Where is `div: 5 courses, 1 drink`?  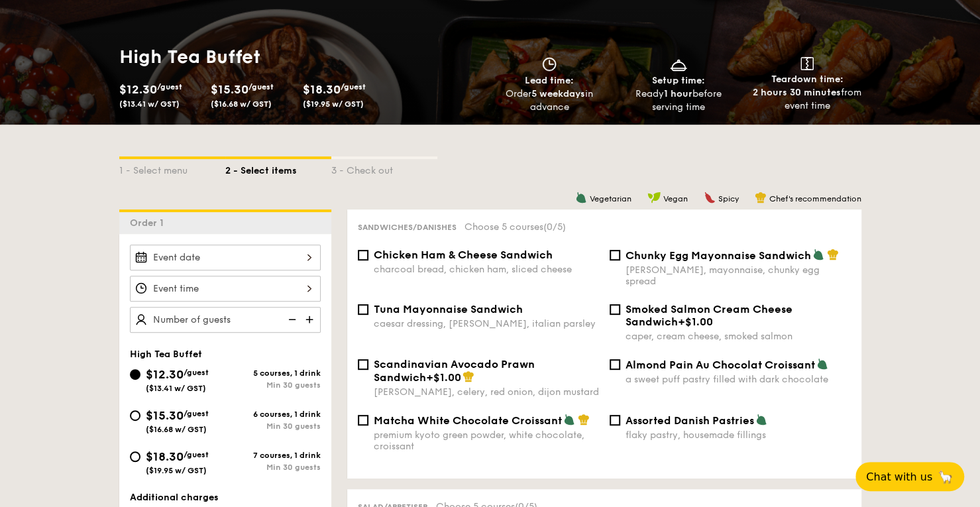 div: 5 courses, 1 drink is located at coordinates (273, 373).